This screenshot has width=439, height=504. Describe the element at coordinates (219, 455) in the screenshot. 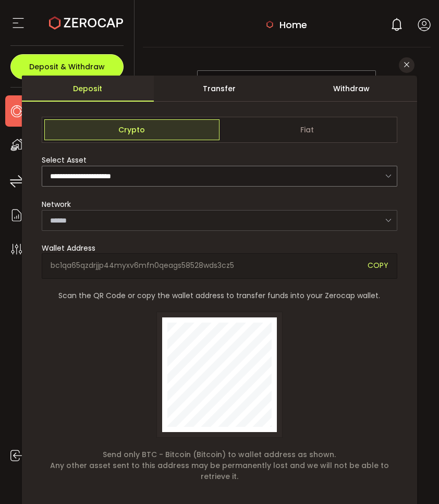

I see `span: Send only BTC - Bitcoin (Bitcoin) to wallet address as shown.` at that location.